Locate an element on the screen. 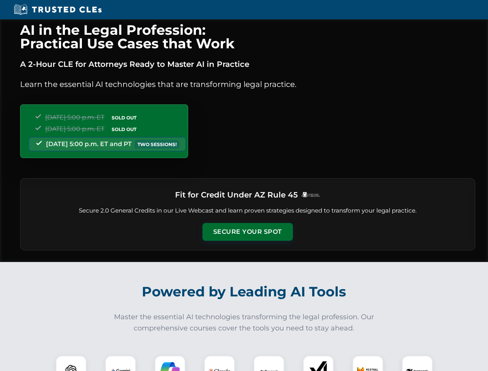  p: Learn the essential AI technologies that are transforming legal practice. is located at coordinates (248, 84).